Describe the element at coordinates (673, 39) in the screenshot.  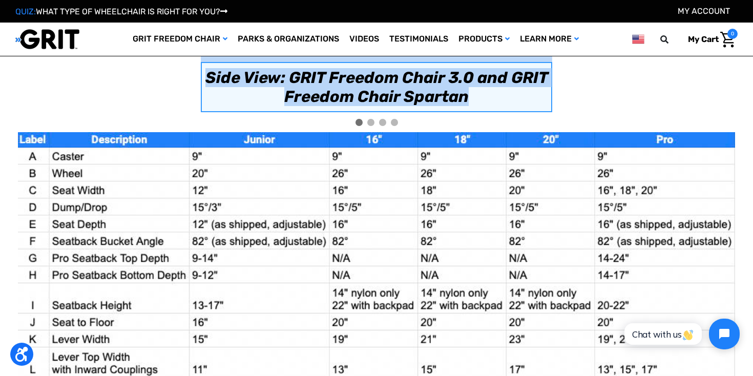
I see `input: Search` at that location.